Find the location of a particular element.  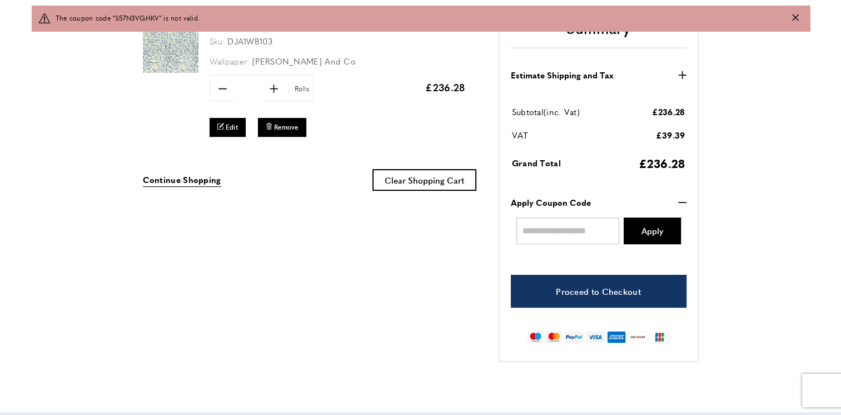

span: Sku: is located at coordinates (217, 41).